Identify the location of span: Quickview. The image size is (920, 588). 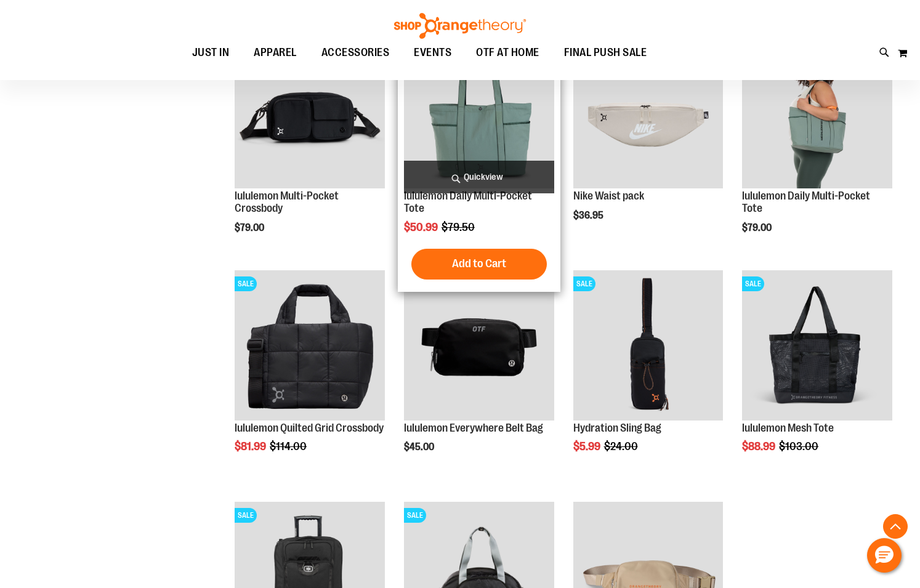
(479, 177).